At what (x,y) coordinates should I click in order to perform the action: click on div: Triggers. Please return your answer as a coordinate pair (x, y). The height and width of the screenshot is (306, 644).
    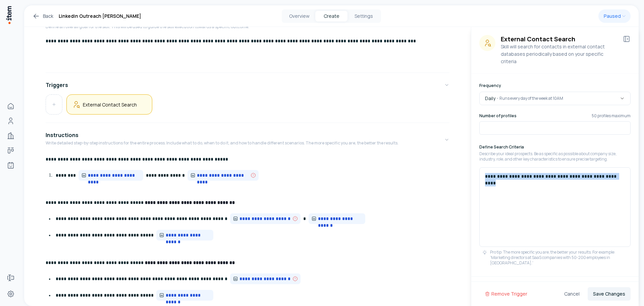
    Looking at the image, I should click on (248, 107).